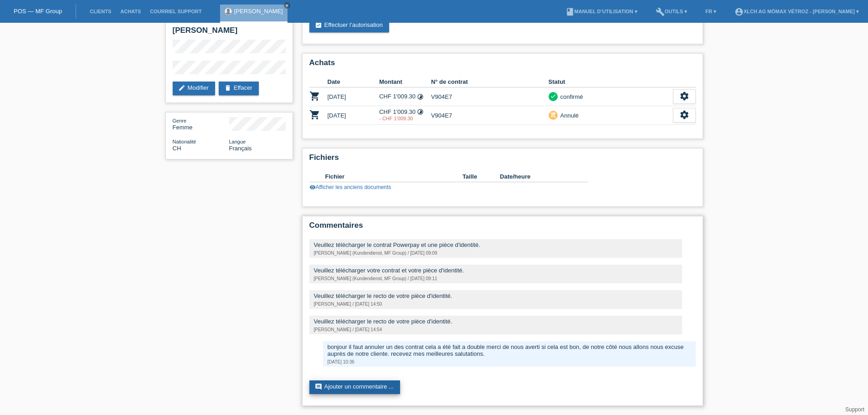 This screenshot has height=415, width=868. Describe the element at coordinates (602, 11) in the screenshot. I see `a: bookManuel d’utilisation ▾` at that location.